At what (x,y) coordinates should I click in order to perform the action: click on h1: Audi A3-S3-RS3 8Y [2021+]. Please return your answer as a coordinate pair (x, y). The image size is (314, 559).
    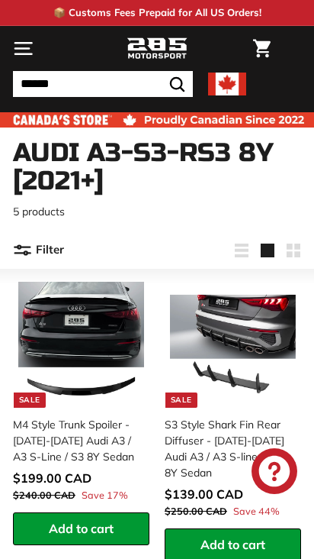
    Looking at the image, I should click on (157, 167).